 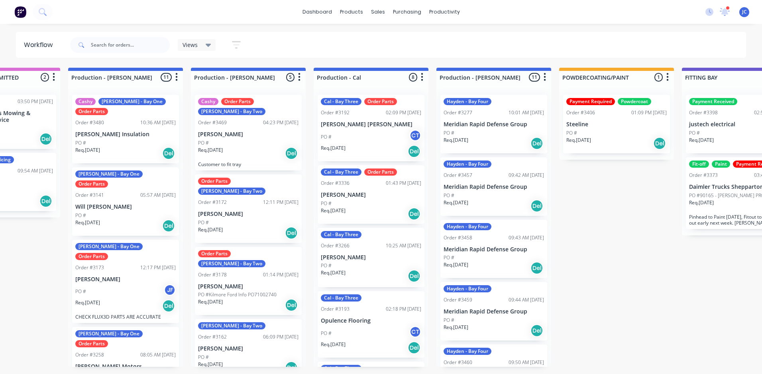 I want to click on div: purchasing, so click(x=407, y=12).